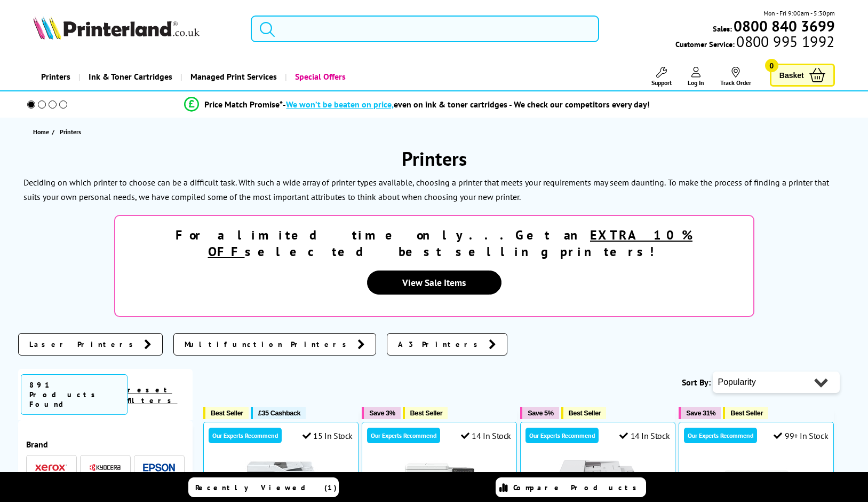  Describe the element at coordinates (51, 468) in the screenshot. I see `img: Xerox` at that location.